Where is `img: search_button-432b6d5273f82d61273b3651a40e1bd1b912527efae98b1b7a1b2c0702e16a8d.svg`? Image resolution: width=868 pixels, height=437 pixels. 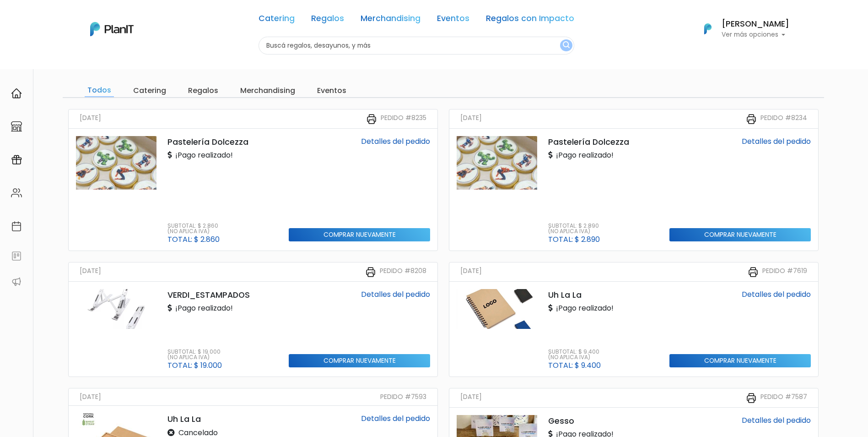 img: search_button-432b6d5273f82d61273b3651a40e1bd1b912527efae98b1b7a1b2c0702e16a8d.svg is located at coordinates (566, 45).